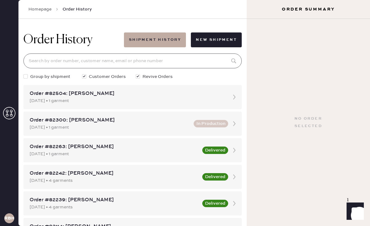  Describe the element at coordinates (9, 218) in the screenshot. I see `h3: RBHA` at that location.